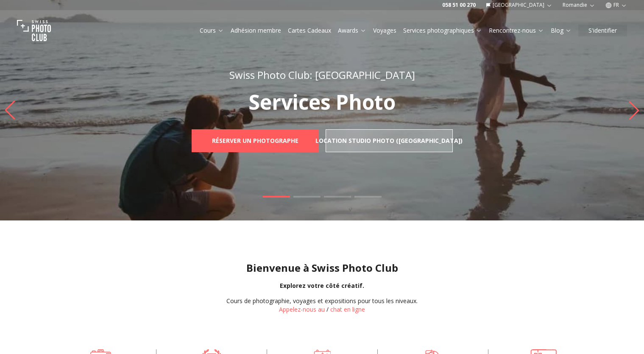 Image resolution: width=644 pixels, height=354 pixels. I want to click on a: Voyages, so click(385, 31).